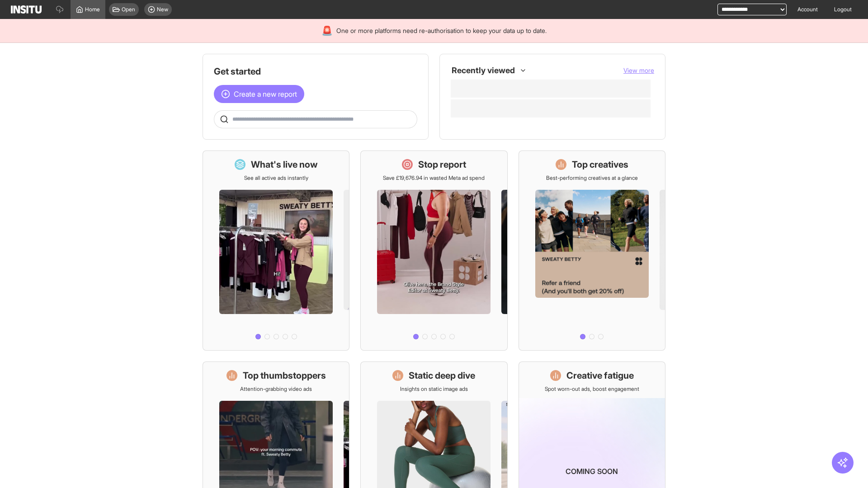 The height and width of the screenshot is (488, 868). I want to click on span: Create a new report, so click(265, 94).